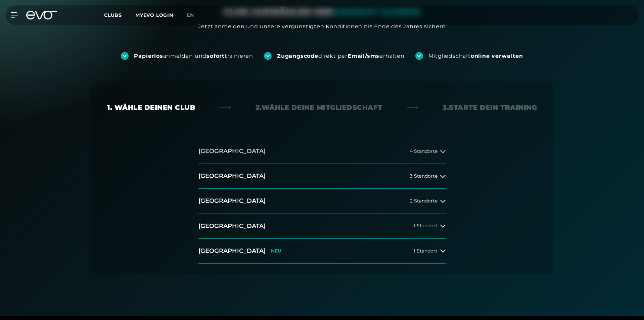 This screenshot has width=644, height=320. What do you see at coordinates (148, 56) in the screenshot?
I see `strong: Papierlos` at bounding box center [148, 56].